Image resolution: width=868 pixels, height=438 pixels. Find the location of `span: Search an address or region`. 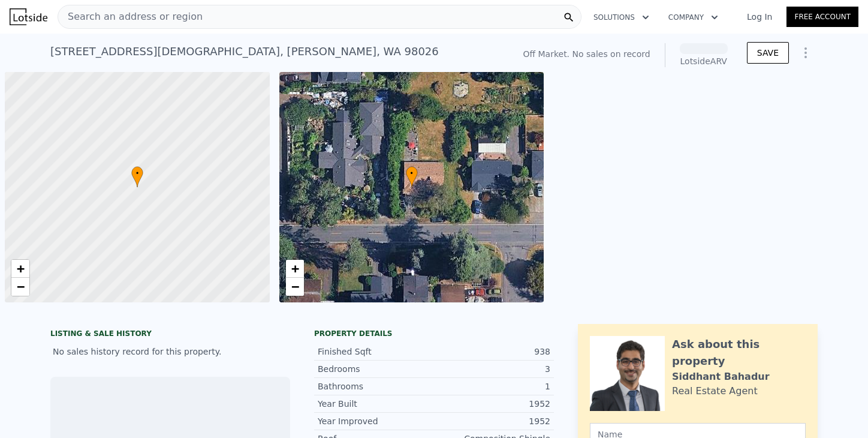

span: Search an address or region is located at coordinates (130, 17).